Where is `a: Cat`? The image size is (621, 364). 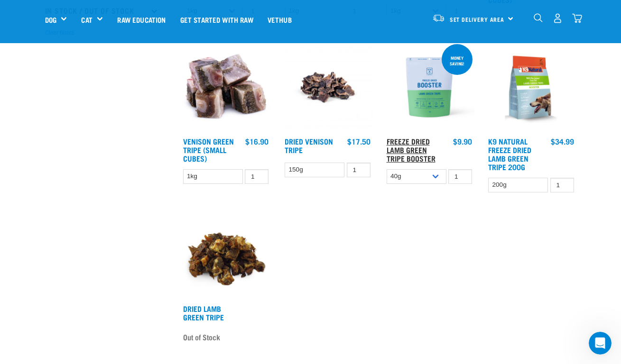 a: Cat is located at coordinates (86, 19).